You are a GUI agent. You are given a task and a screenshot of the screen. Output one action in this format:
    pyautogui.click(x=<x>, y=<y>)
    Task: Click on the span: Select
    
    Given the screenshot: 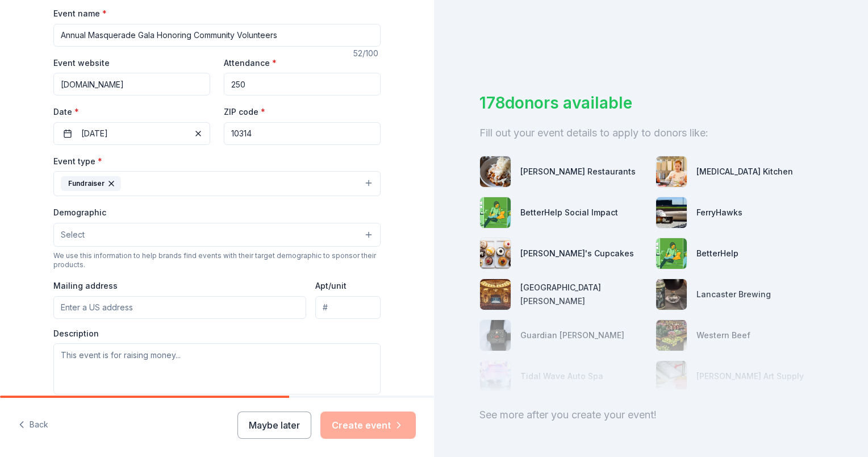 What is the action you would take?
    pyautogui.click(x=72, y=235)
    